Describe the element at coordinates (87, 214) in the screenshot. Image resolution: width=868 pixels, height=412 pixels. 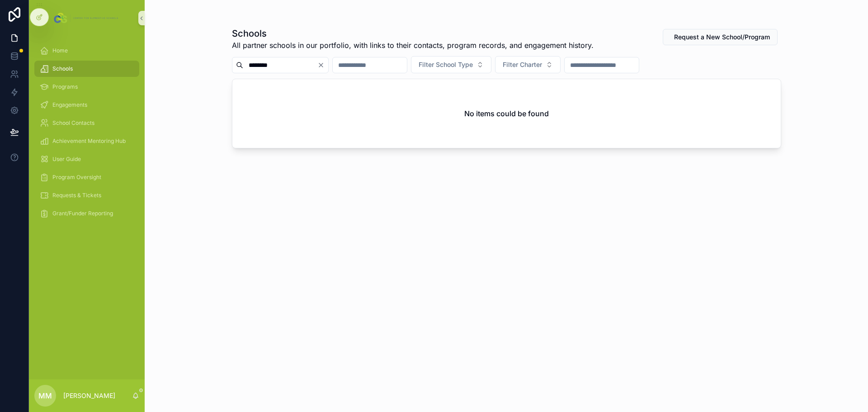
I see `a: Grant/Funder Reporting` at that location.